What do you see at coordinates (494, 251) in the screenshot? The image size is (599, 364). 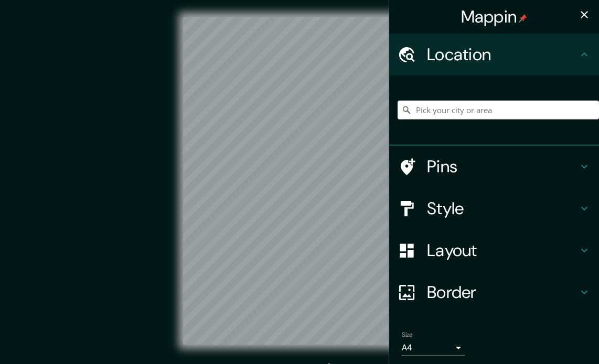 I see `div: Layout` at bounding box center [494, 251].